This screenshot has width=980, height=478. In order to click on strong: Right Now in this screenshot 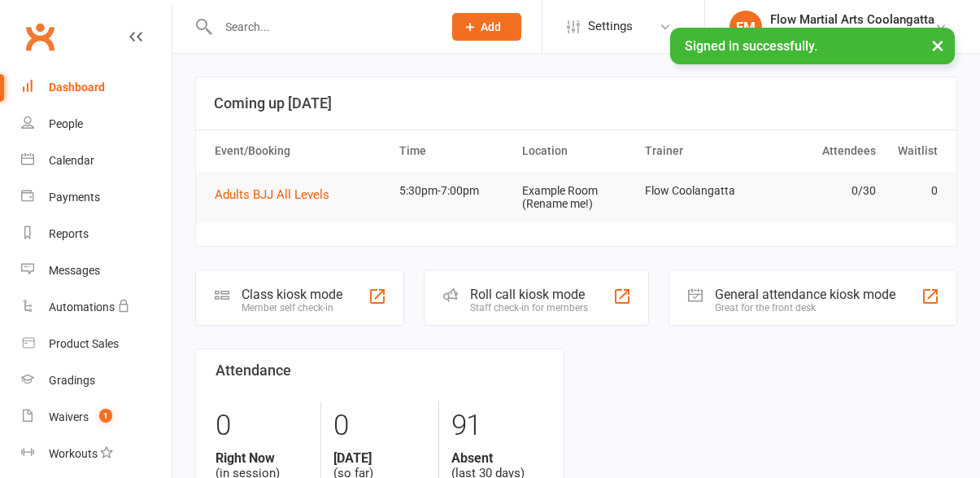, I will do `click(262, 458)`.